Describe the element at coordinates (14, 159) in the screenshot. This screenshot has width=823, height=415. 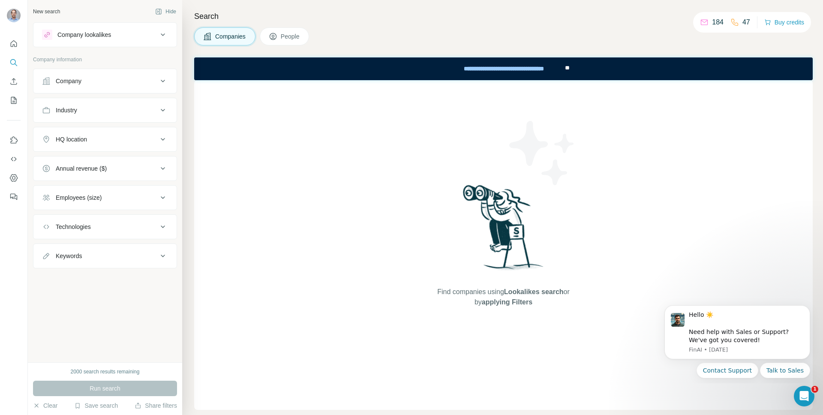
I see `button: Use Surfe API` at that location.